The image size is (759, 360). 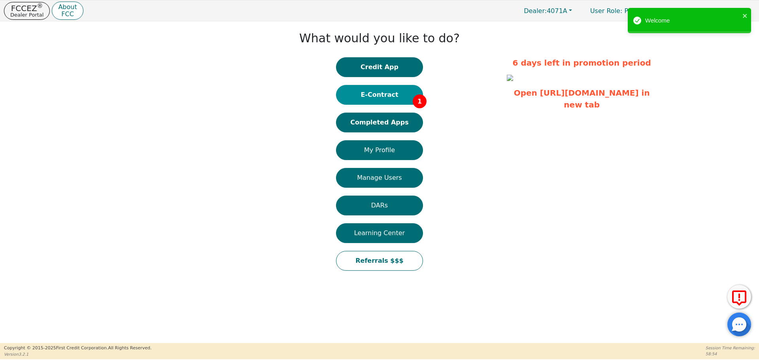 I want to click on p: Session Time Remaining:, so click(x=730, y=348).